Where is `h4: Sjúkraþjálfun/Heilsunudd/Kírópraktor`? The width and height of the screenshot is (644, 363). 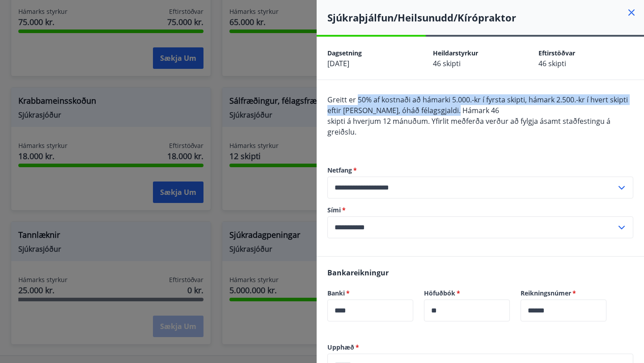
h4: Sjúkraþjálfun/Heilsunudd/Kírópraktor is located at coordinates (485, 18).